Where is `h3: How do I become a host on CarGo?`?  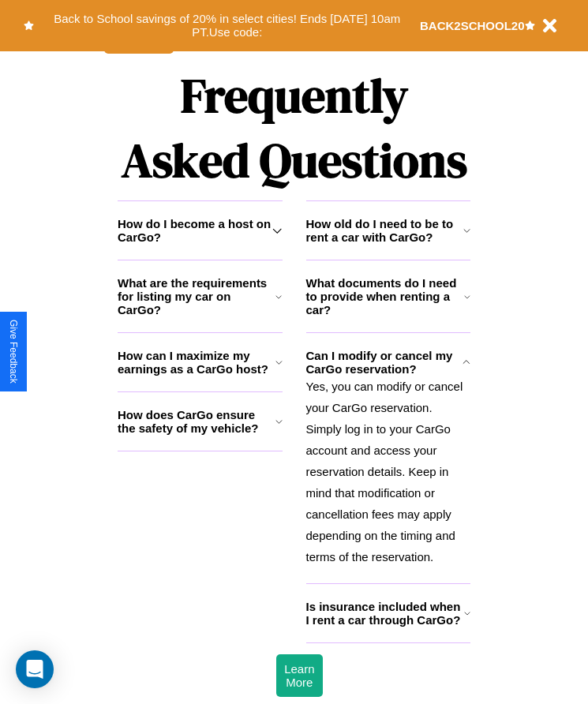 h3: How do I become a host on CarGo? is located at coordinates (195, 230).